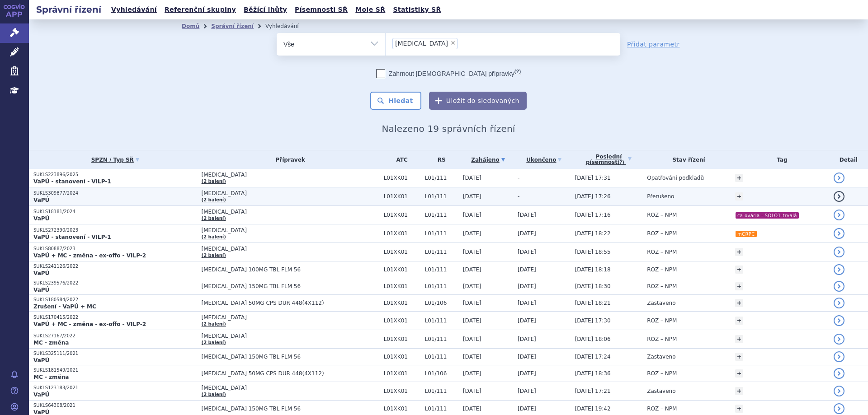  What do you see at coordinates (115, 267) in the screenshot?
I see `p: SUKLS241126/2022` at bounding box center [115, 267].